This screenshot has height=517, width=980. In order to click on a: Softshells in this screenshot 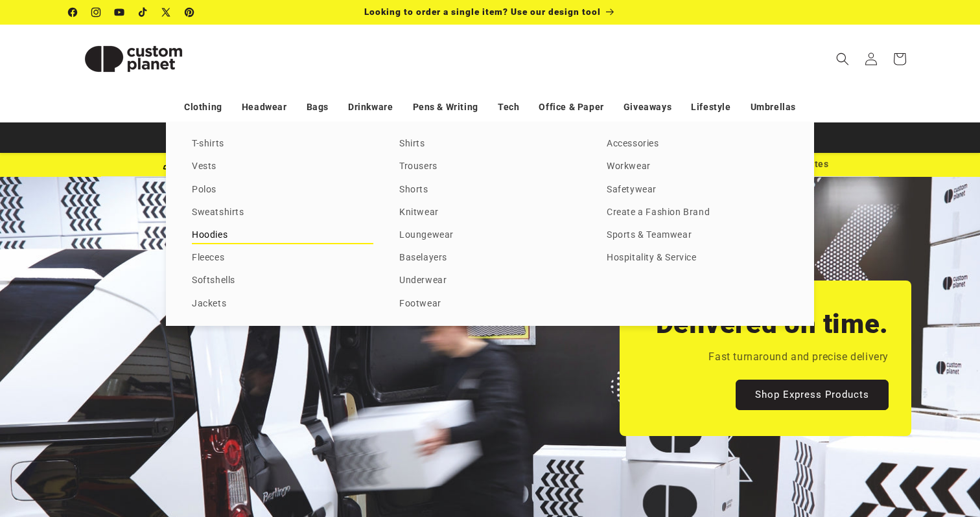, I will do `click(282, 280)`.